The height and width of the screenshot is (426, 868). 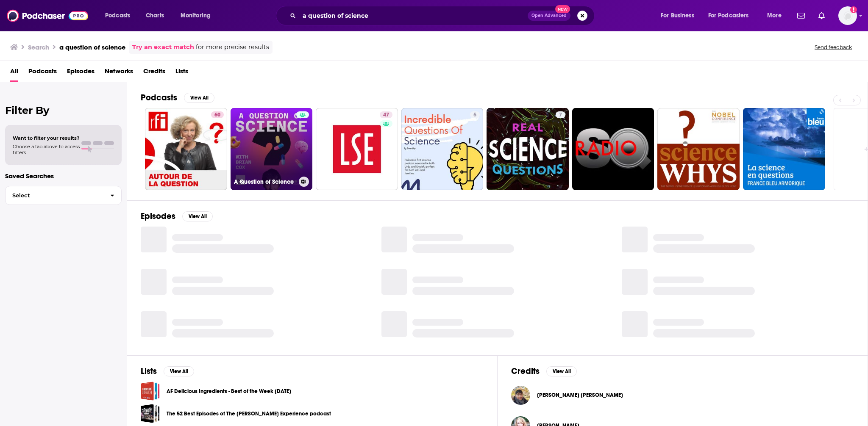 I want to click on span: All, so click(x=14, y=73).